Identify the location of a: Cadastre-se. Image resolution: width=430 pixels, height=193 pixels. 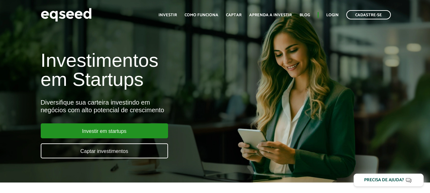
(368, 15).